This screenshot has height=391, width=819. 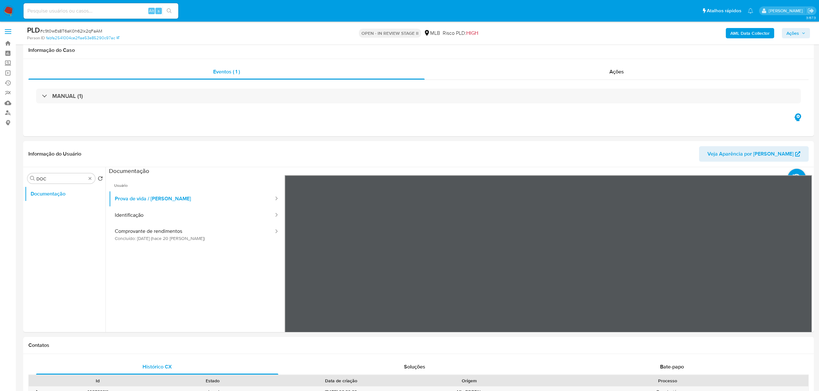 I want to click on div: Estado, so click(x=212, y=381).